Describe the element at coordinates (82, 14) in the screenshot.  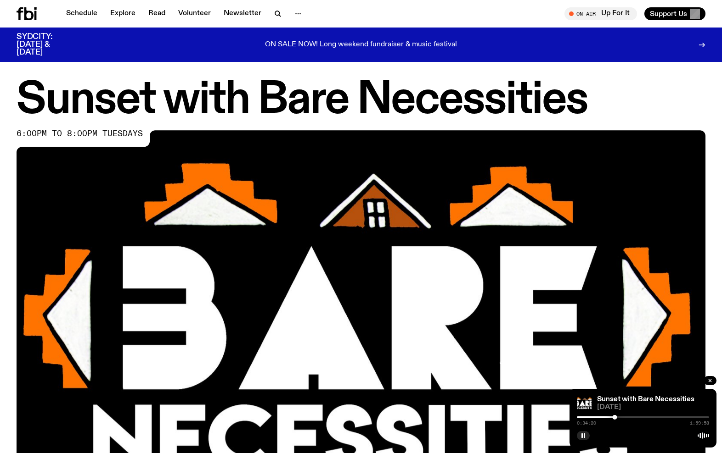
I see `a: Schedule` at that location.